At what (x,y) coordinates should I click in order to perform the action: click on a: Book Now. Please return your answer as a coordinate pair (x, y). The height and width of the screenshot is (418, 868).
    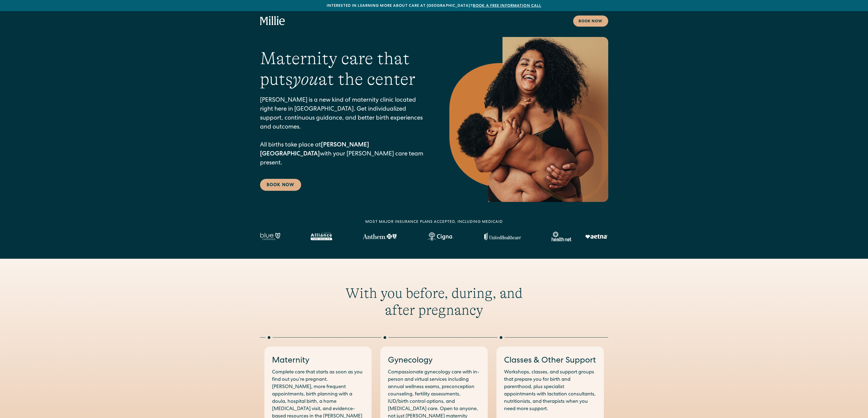
    Looking at the image, I should click on (281, 185).